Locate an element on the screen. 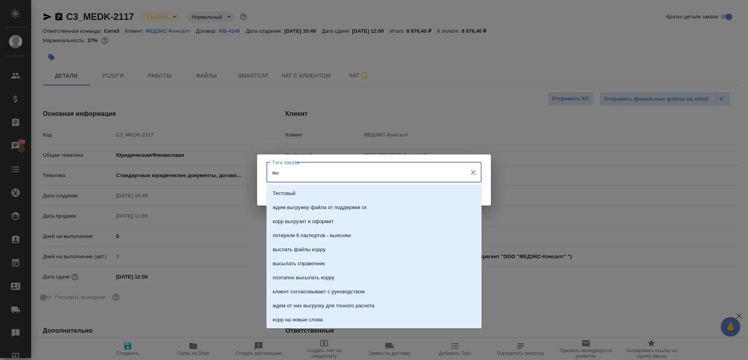 The width and height of the screenshot is (748, 360). p: корр выгрузит и оформит is located at coordinates (303, 221).